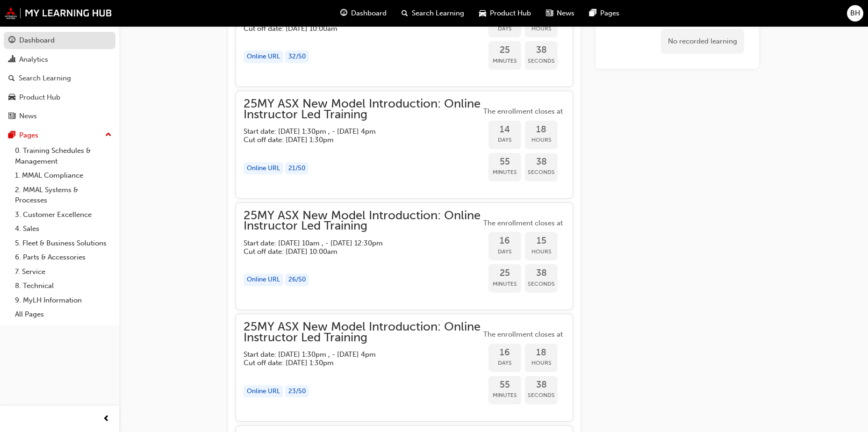 This screenshot has width=868, height=432. Describe the element at coordinates (363, 13) in the screenshot. I see `a: guage-iconDashboard` at that location.